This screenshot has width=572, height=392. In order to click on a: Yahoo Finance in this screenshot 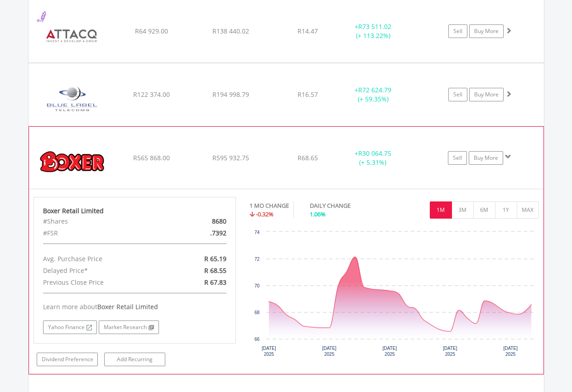, I will do `click(70, 327)`.